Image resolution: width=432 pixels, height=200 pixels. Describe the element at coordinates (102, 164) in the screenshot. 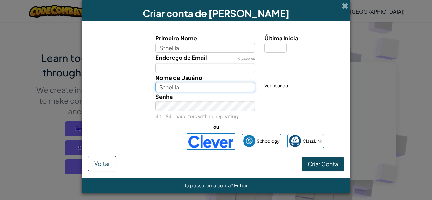

I see `span: Voltar` at that location.